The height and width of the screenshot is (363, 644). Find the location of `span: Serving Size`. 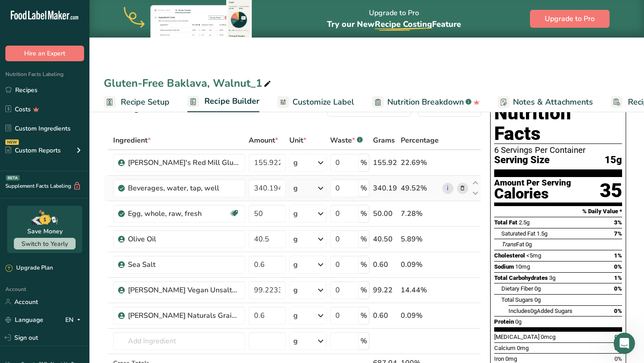

span: Serving Size is located at coordinates (522, 160).